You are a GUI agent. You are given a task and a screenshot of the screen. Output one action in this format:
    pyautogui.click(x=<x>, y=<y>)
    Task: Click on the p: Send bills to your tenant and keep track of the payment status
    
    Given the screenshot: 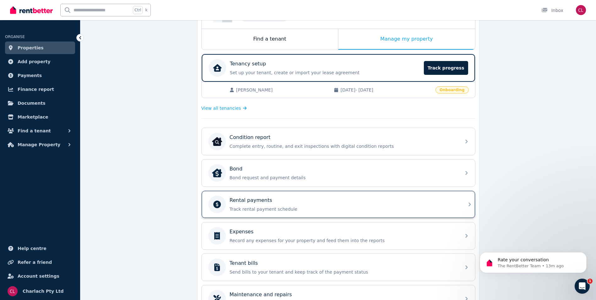 What is the action you would take?
    pyautogui.click(x=343, y=272)
    